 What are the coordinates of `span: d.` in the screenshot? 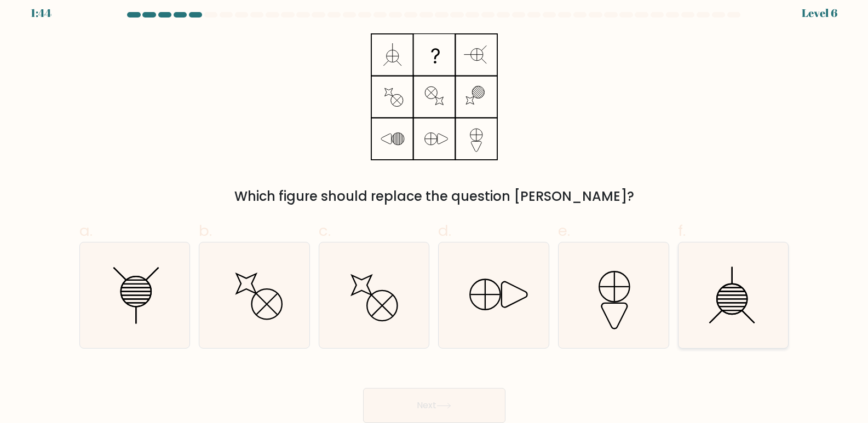 It's located at (445, 230).